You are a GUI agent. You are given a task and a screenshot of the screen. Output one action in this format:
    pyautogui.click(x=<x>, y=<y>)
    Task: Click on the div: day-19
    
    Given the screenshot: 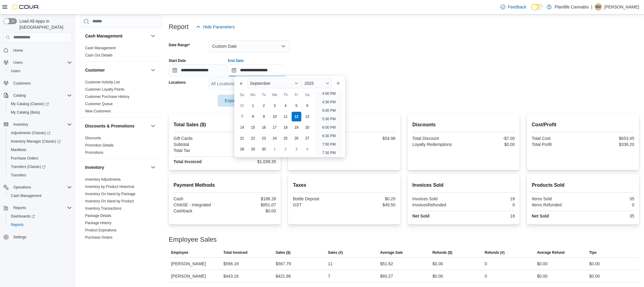 What is the action you would take?
    pyautogui.click(x=296, y=127)
    